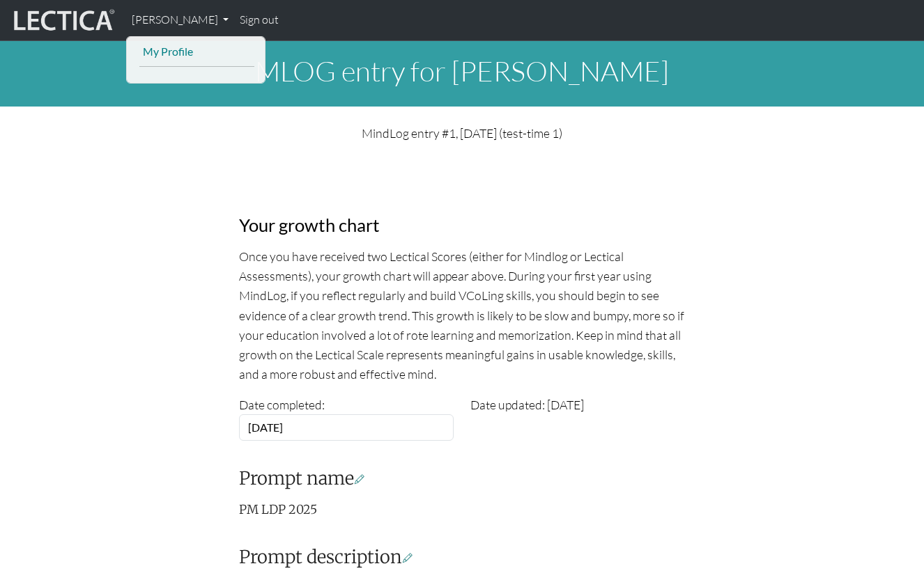 The width and height of the screenshot is (924, 573). I want to click on a: Sign out, so click(259, 20).